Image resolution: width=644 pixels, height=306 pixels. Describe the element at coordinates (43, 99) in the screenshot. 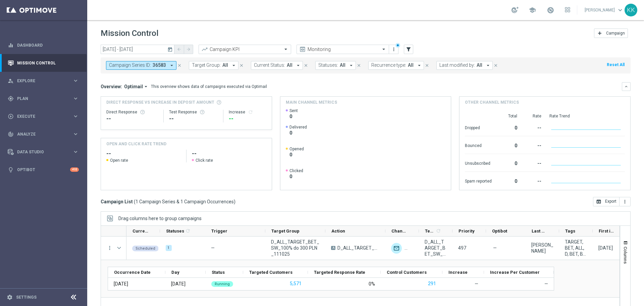

I see `button: gps_fixed Plan keyboard_arrow_right` at that location.